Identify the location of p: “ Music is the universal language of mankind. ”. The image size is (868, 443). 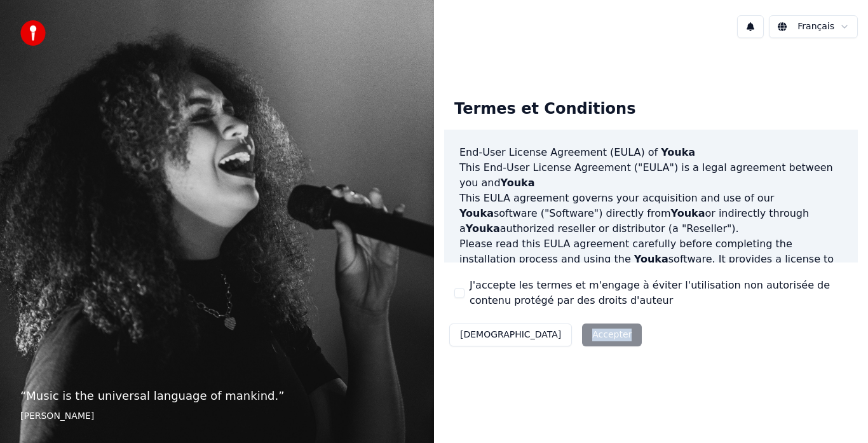
(216, 396).